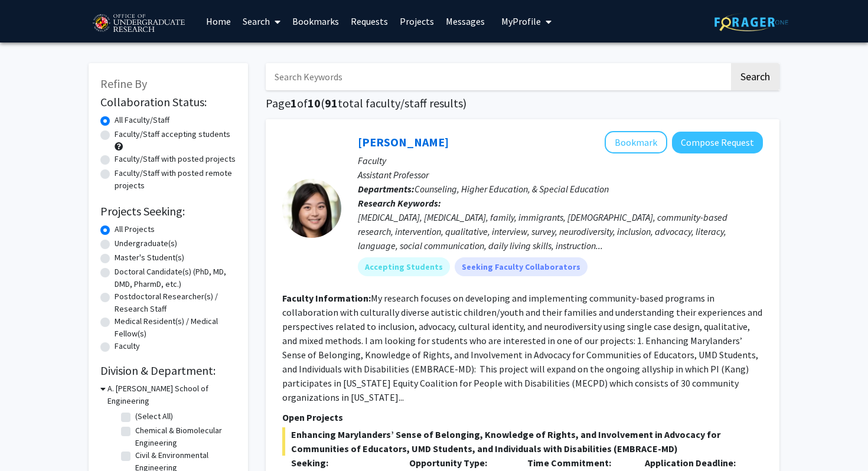 This screenshot has width=868, height=471. Describe the element at coordinates (717, 142) in the screenshot. I see `button: Compose Request to Veronica Kang` at that location.